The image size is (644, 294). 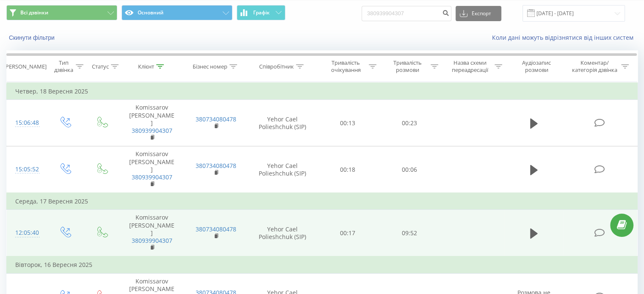 What do you see at coordinates (26, 123) in the screenshot?
I see `div: 15:06:48` at bounding box center [26, 123].